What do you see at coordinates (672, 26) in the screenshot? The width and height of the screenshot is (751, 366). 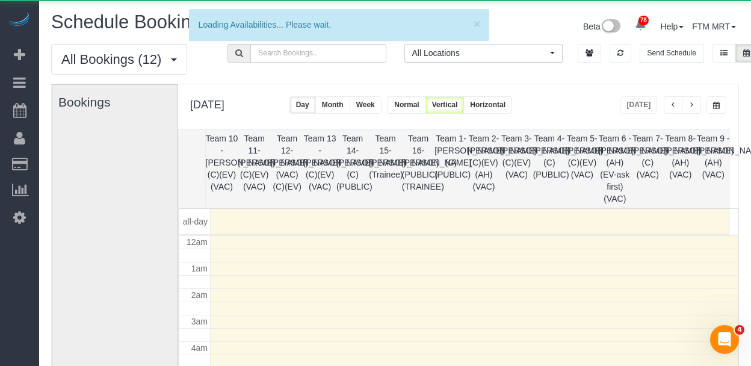 I see `a: Help` at bounding box center [672, 26].